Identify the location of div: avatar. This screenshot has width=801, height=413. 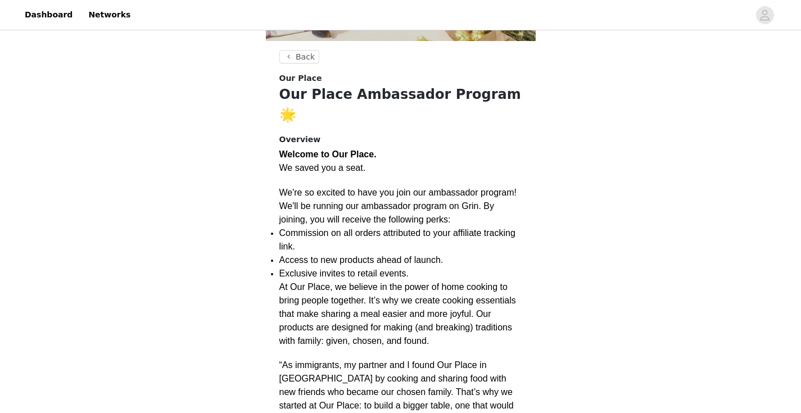
(764, 15).